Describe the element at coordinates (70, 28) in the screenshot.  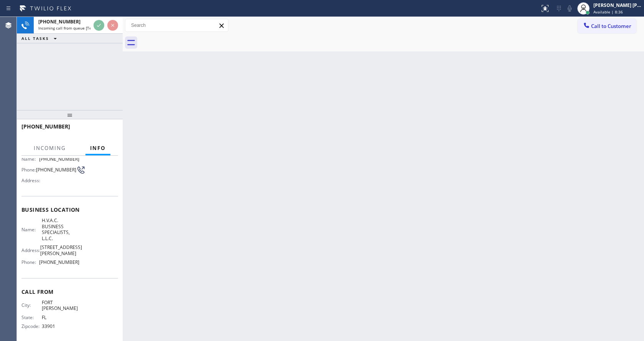
I see `span: Incoming call from queue [Test] All` at that location.